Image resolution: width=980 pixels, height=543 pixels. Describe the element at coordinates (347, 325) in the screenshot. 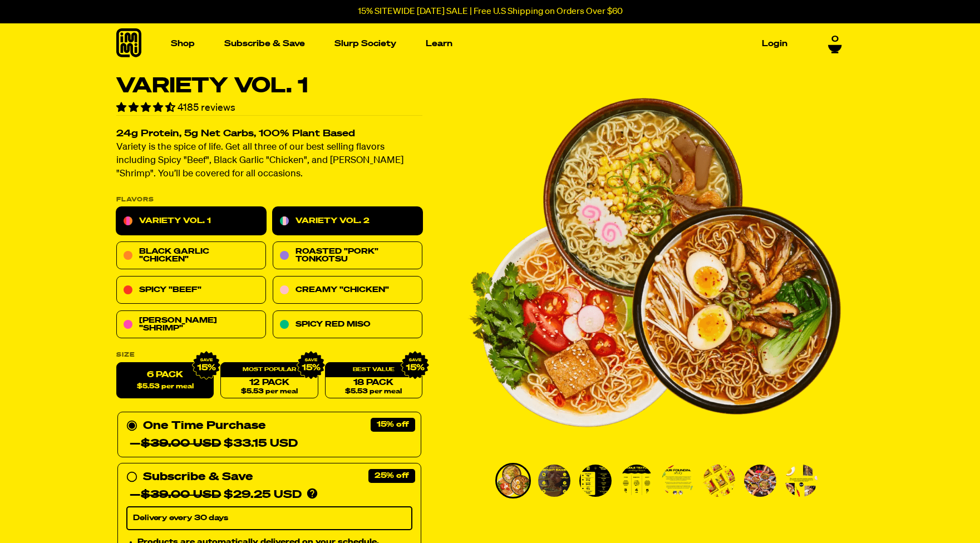

I see `a: Spicy Red Miso` at that location.